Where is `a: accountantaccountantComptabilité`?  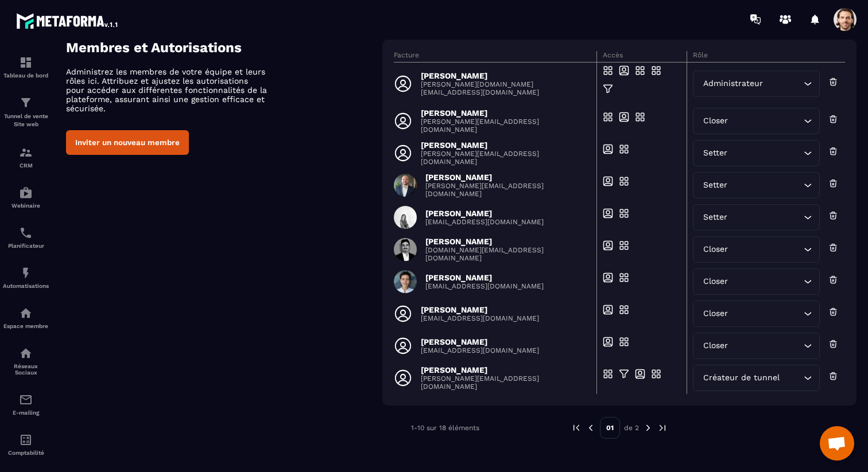 a: accountantaccountantComptabilité is located at coordinates (26, 445).